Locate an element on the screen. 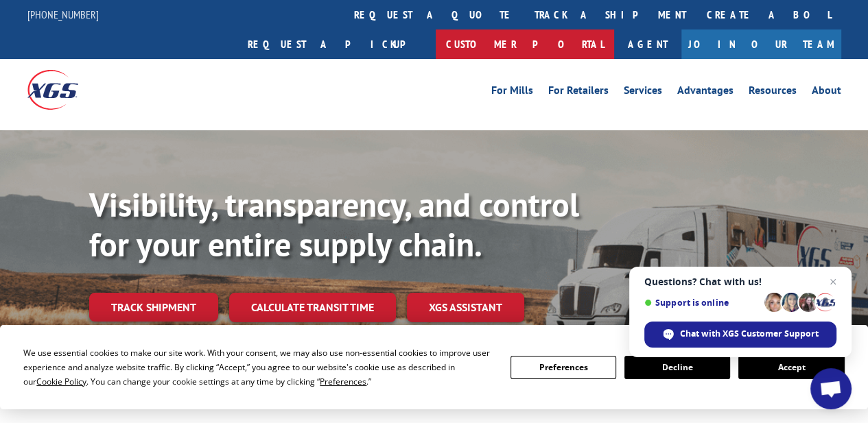 The width and height of the screenshot is (868, 423). a: Resources is located at coordinates (772, 92).